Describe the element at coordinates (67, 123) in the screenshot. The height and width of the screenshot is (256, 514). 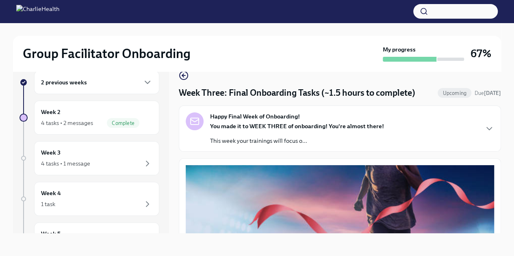
I see `div: 4 tasks • 2 messages` at that location.